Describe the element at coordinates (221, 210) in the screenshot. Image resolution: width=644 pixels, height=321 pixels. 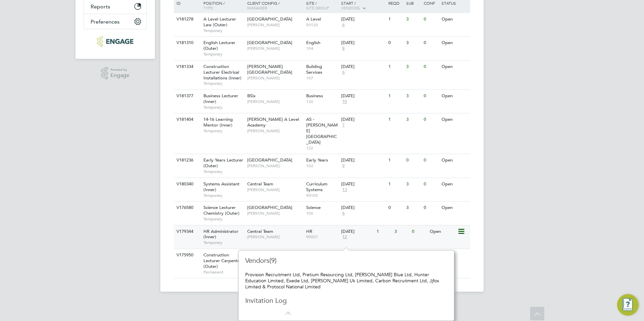
I see `span: Science Lecturer Chemistry (Outer)` at that location.